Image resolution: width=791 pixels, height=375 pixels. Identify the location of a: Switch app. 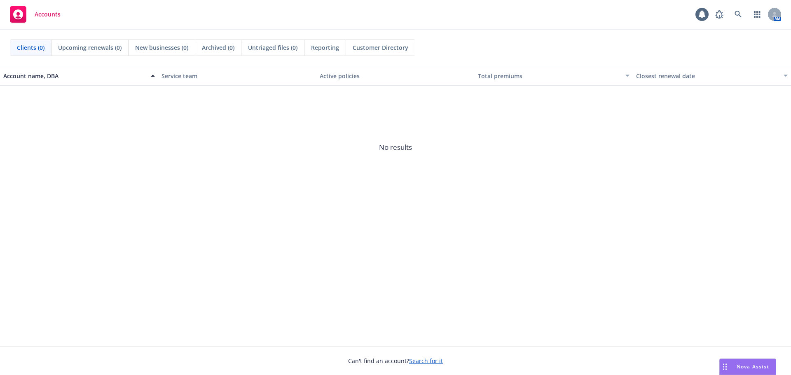
(758, 14).